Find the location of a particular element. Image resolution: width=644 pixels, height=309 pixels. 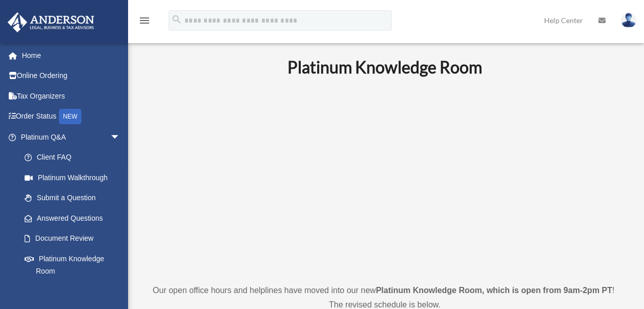

a: menu is located at coordinates (144, 22).